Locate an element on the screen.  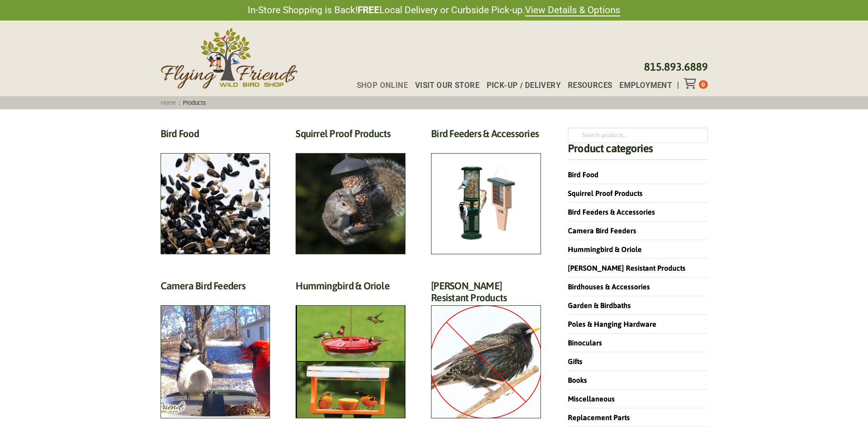
img: Flying Friends Wild Bird Shop Logo is located at coordinates (229, 58).